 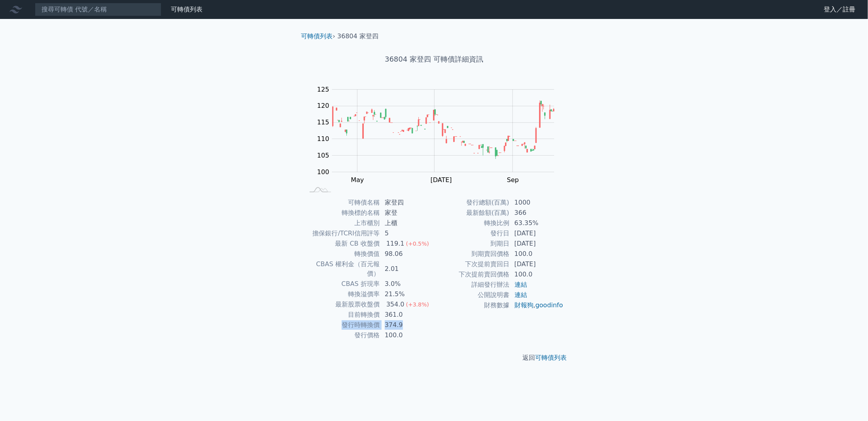 What do you see at coordinates (407, 213) in the screenshot?
I see `td: 家登` at bounding box center [407, 213].